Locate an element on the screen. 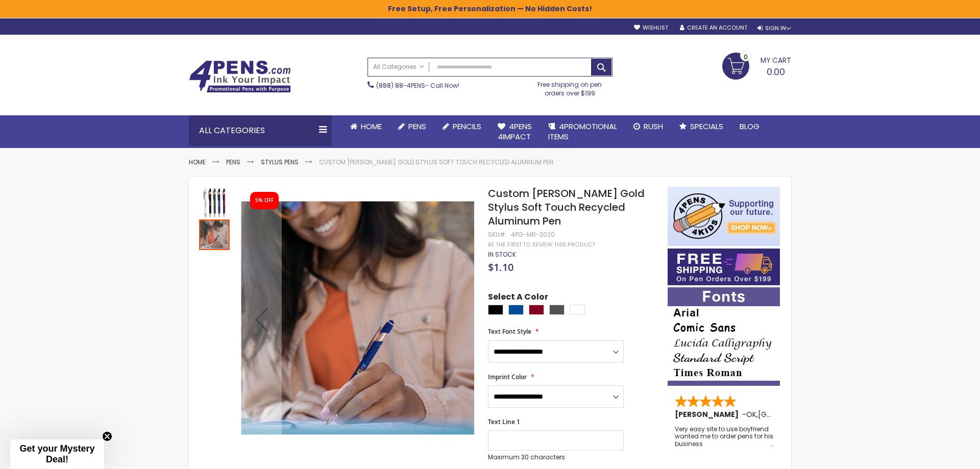 The width and height of the screenshot is (980, 469). div: Dark Blue is located at coordinates (516, 310).